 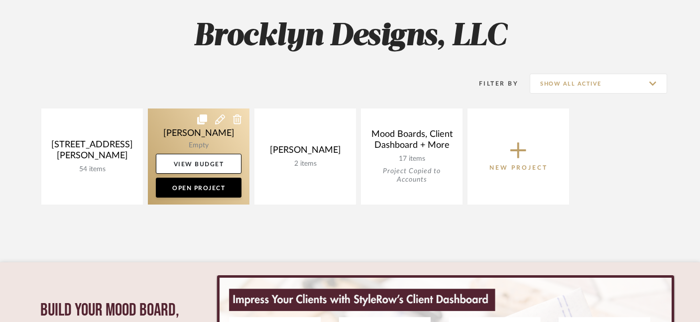 What do you see at coordinates (518, 156) in the screenshot?
I see `button: New Project` at bounding box center [518, 156].